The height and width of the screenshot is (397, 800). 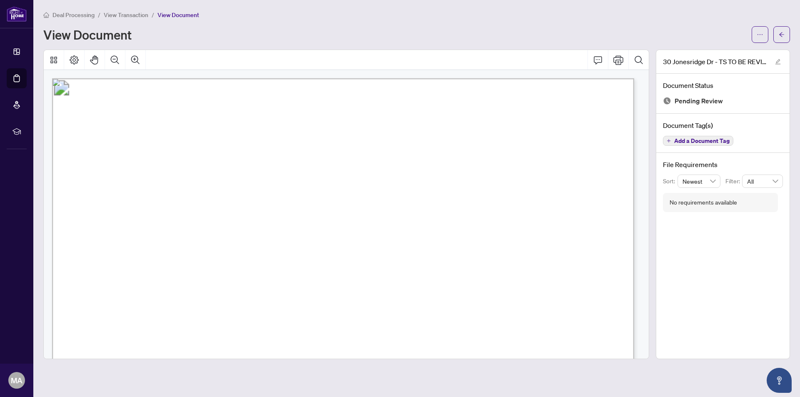 I want to click on h1: View Document, so click(x=88, y=35).